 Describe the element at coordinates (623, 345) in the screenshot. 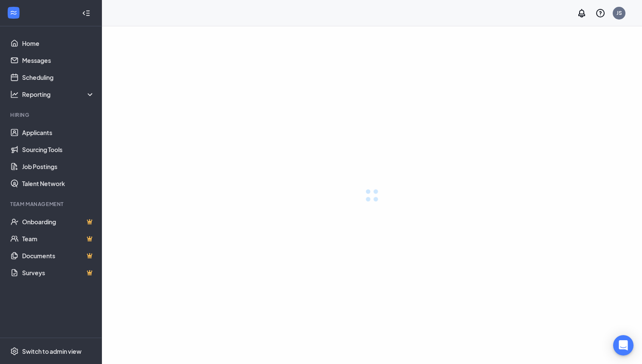

I see `div: Open Intercom Messenger` at that location.